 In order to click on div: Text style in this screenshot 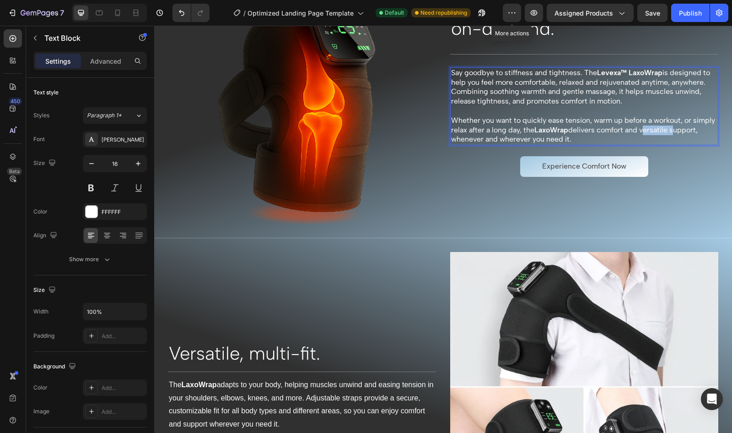, I will do `click(46, 92)`.